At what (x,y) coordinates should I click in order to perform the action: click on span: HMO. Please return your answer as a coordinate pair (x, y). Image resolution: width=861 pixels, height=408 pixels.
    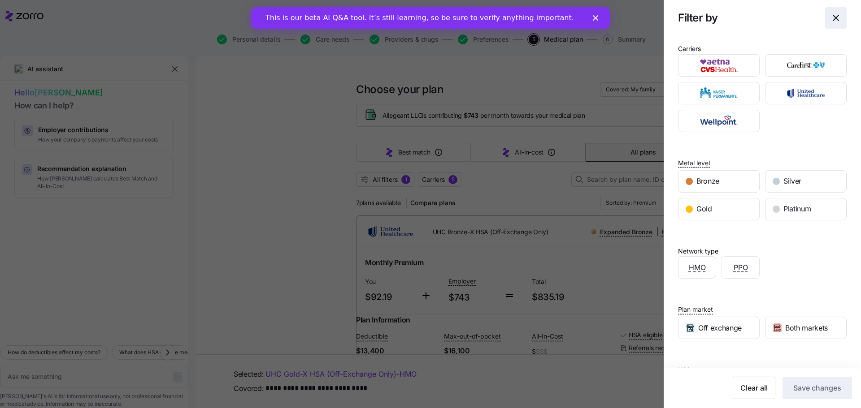
    Looking at the image, I should click on (697, 268).